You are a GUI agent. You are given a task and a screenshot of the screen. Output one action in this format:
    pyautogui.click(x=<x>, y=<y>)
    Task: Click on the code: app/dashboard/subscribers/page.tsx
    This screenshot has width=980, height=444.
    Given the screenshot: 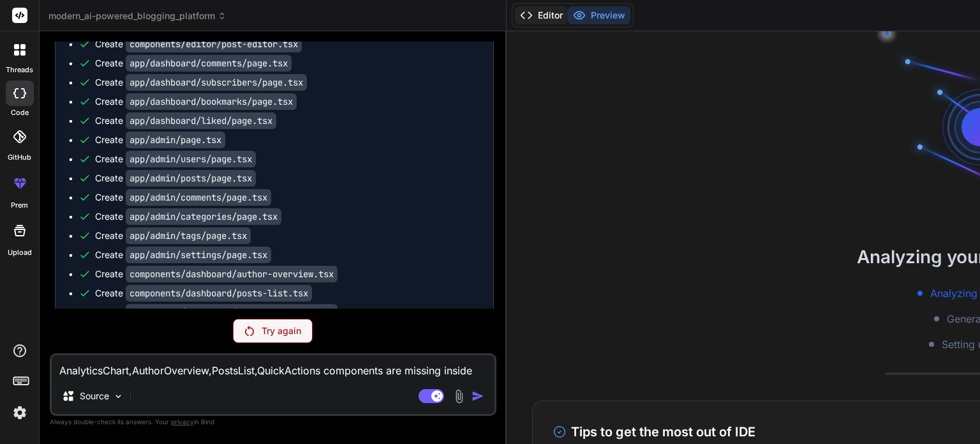 What is the action you would take?
    pyautogui.click(x=216, y=82)
    